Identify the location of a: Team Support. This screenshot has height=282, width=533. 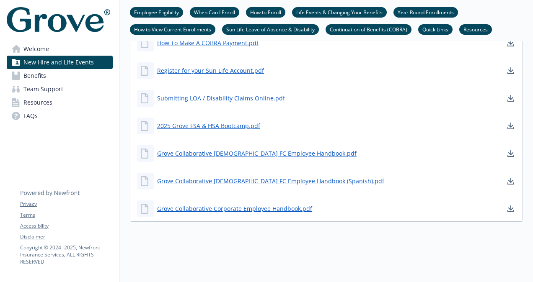
(59, 89).